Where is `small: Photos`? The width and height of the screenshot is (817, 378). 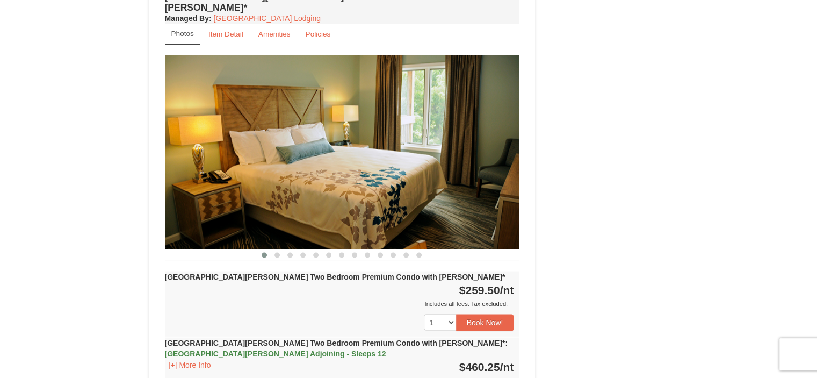
small: Photos is located at coordinates (183, 33).